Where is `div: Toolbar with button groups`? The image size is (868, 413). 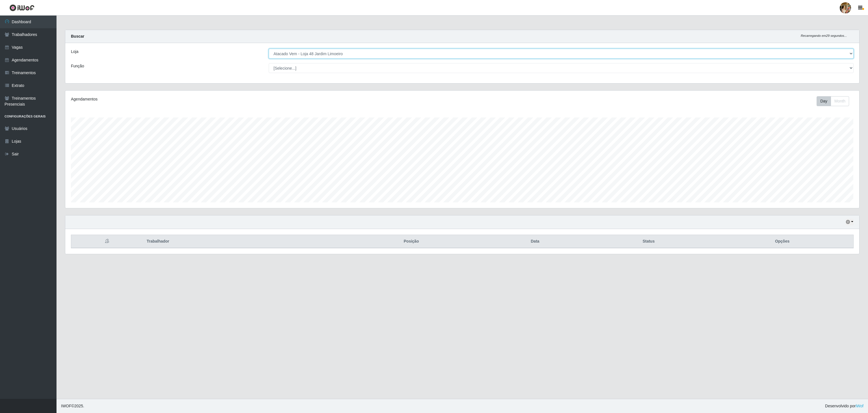
div: Toolbar with button groups is located at coordinates (835, 101).